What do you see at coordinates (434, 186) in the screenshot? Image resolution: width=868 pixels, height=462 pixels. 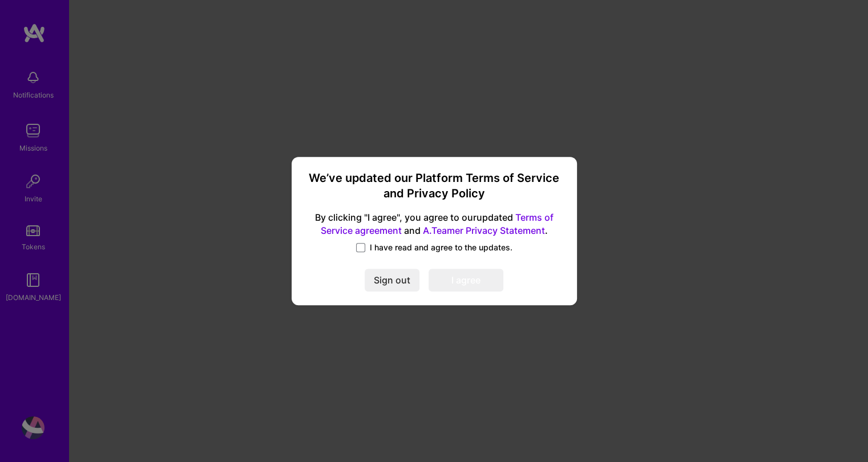 I see `h3: We’ve updated our Platform Terms of Service and Privacy Policy` at bounding box center [434, 186].